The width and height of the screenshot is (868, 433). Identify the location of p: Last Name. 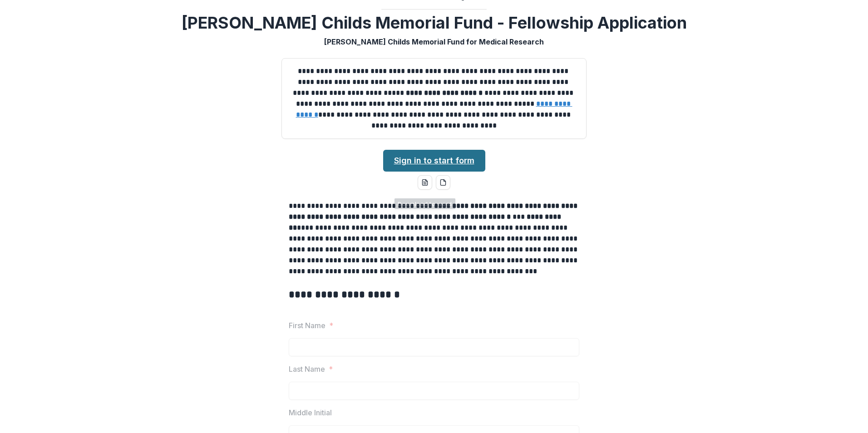
(307, 369).